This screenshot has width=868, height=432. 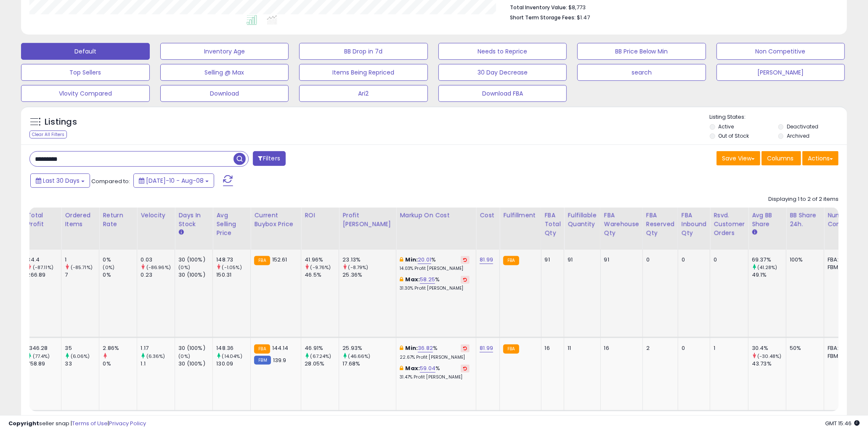 What do you see at coordinates (487, 348) in the screenshot?
I see `a: 81.99` at bounding box center [487, 348].